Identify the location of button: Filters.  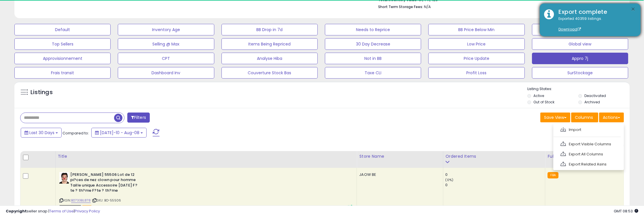
(138, 117).